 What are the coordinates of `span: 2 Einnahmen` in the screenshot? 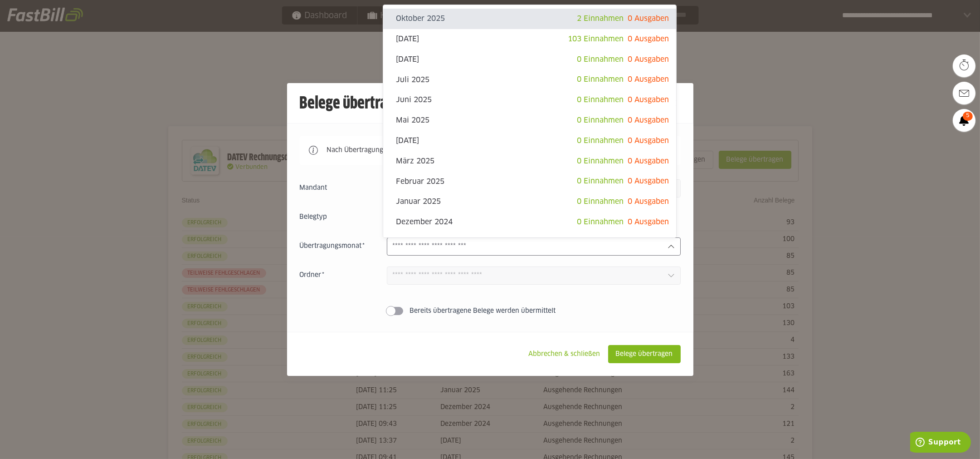 It's located at (599, 19).